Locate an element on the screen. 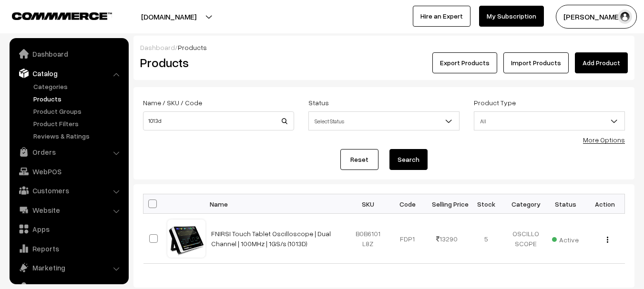 This screenshot has width=644, height=289. a: Catalog is located at coordinates (69, 74).